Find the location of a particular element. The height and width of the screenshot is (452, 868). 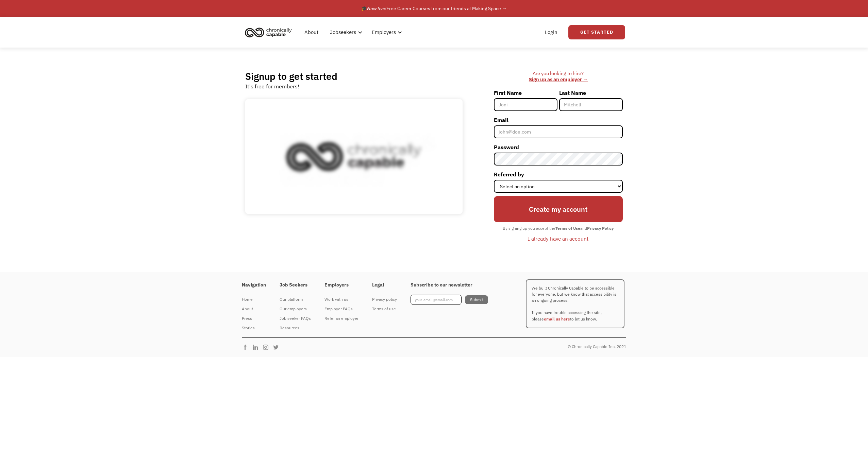

h4: Subscribe to our newsletter is located at coordinates (449, 286).